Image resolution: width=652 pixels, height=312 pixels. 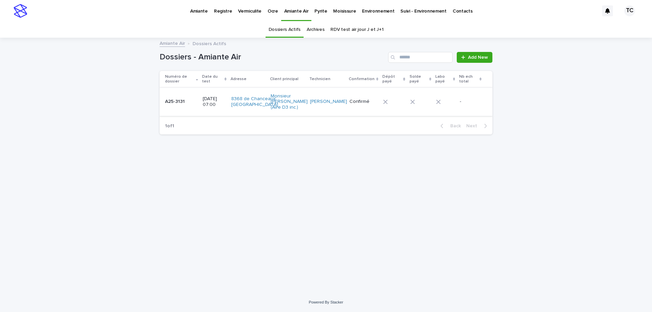 What do you see at coordinates (284, 79) in the screenshot?
I see `p: Client principal` at bounding box center [284, 79].